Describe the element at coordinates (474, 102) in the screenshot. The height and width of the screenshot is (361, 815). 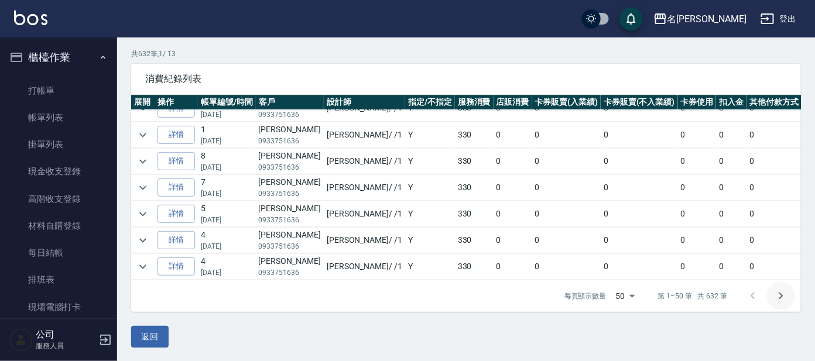
I see `th: 服務消費` at that location.